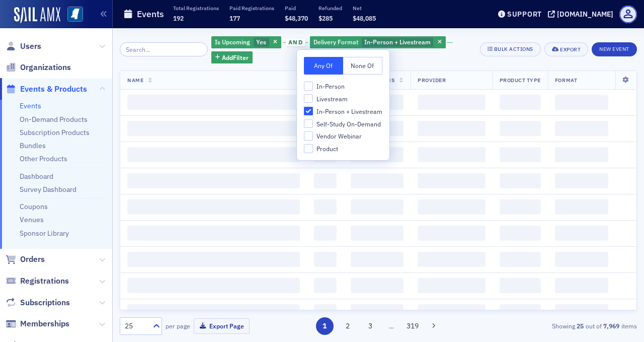 The image size is (644, 342). Describe the element at coordinates (30, 105) in the screenshot. I see `a: Events` at that location.